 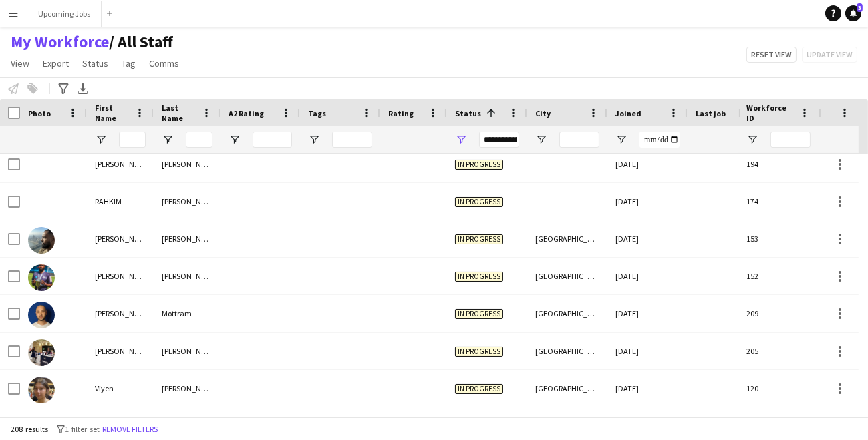 I want to click on span: Comms, so click(x=164, y=64).